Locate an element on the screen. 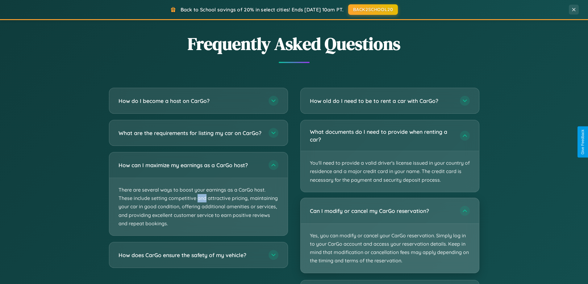 The height and width of the screenshot is (284, 588). h2: Frequently Asked Questions is located at coordinates (294, 43).